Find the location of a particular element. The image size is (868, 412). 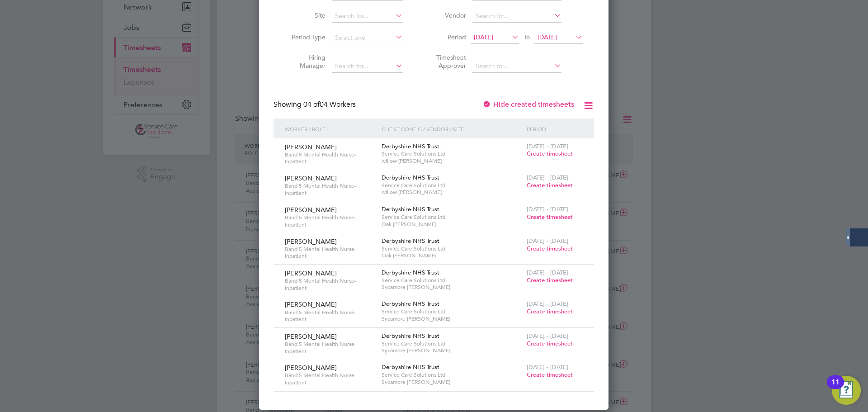

div: Showing is located at coordinates (316, 105).